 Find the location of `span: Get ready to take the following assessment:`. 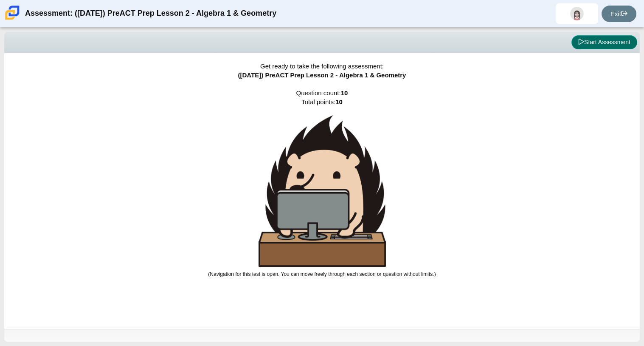

span: Get ready to take the following assessment: is located at coordinates (322, 66).